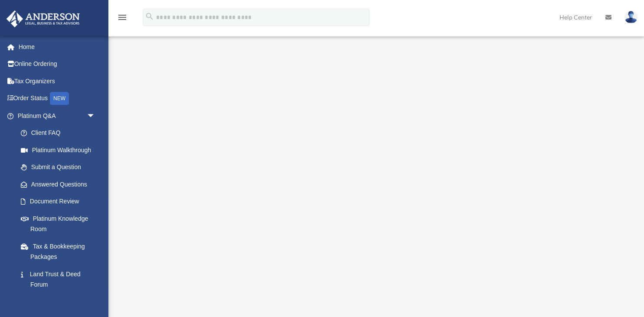 This screenshot has width=644, height=317. Describe the element at coordinates (57, 115) in the screenshot. I see `a: Platinum Q&Aarrow_drop_down` at that location.